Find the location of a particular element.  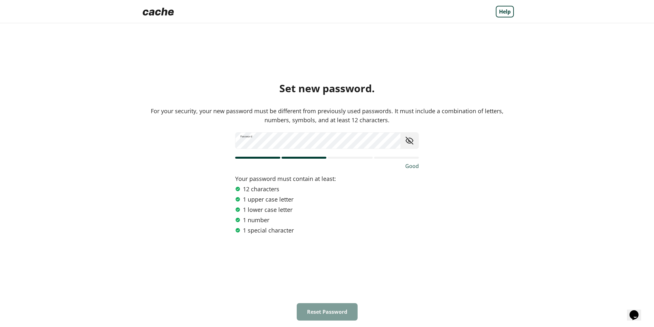

div: 12 characters is located at coordinates (261, 189).